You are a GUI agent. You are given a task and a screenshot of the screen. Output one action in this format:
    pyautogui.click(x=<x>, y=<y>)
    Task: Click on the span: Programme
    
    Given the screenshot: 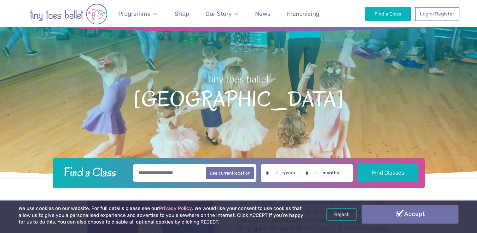 What is the action you would take?
    pyautogui.click(x=134, y=14)
    